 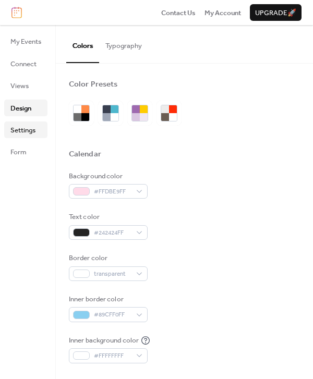 What do you see at coordinates (112, 315) in the screenshot?
I see `span: #89CFF0FF` at bounding box center [112, 315].